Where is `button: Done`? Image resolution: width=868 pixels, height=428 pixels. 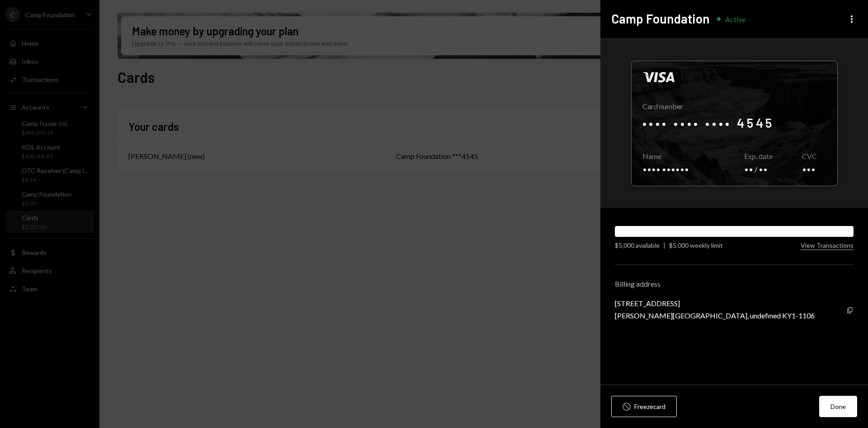
button: Done is located at coordinates (838, 406).